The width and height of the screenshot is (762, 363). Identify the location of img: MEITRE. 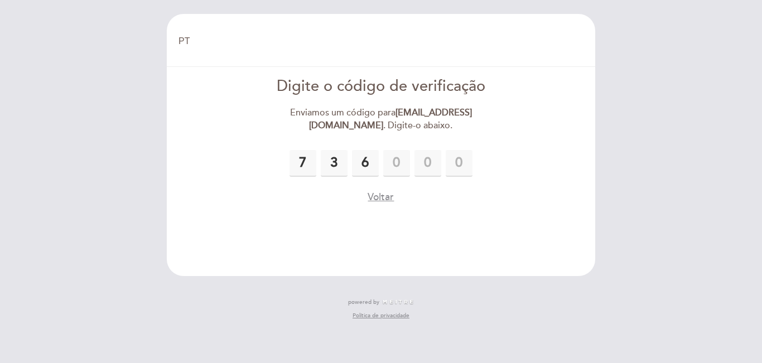
(398, 302).